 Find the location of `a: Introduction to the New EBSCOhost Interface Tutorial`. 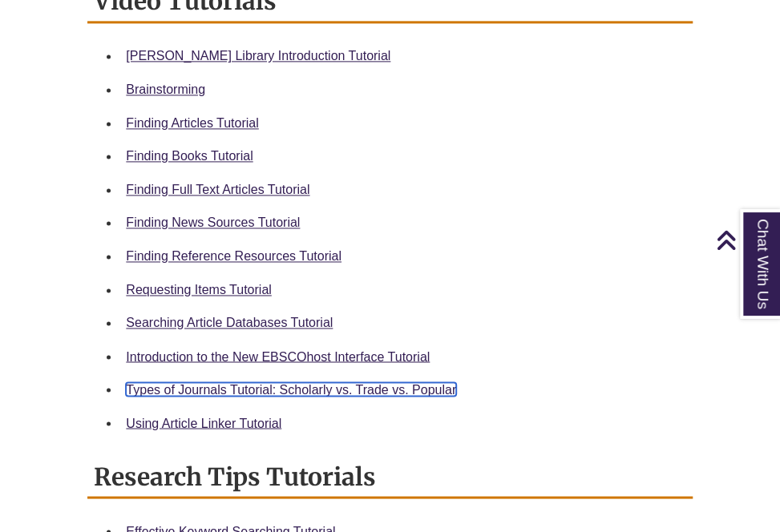

a: Introduction to the New EBSCOhost Interface Tutorial is located at coordinates (277, 355).